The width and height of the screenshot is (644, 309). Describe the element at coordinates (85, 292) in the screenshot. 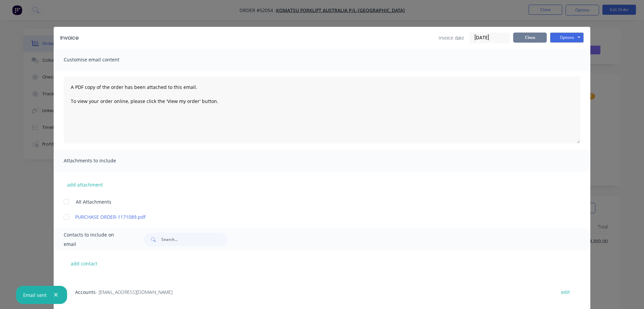

I see `span: Accounts` at that location.